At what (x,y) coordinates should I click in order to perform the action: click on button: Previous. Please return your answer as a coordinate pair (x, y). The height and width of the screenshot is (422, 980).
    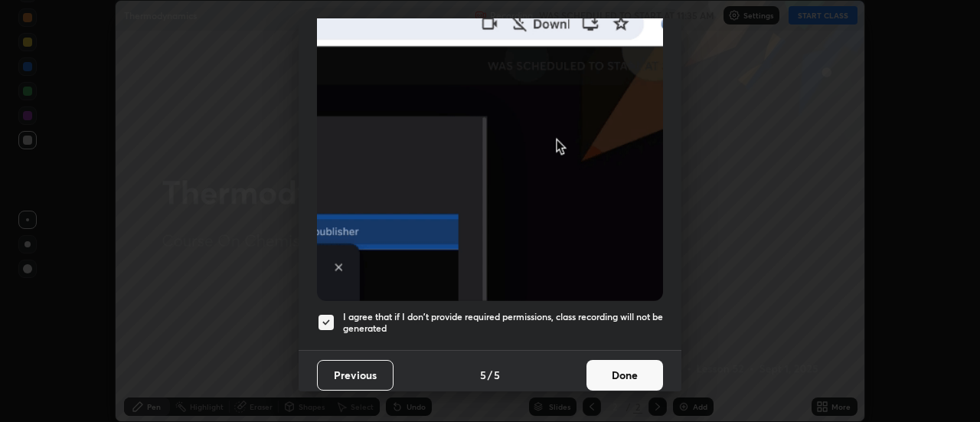
    Looking at the image, I should click on (355, 375).